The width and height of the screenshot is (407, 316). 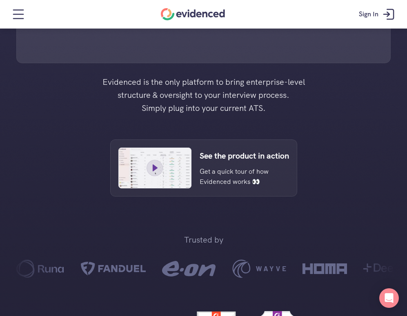 What do you see at coordinates (244, 156) in the screenshot?
I see `p: See the product in action` at bounding box center [244, 156].